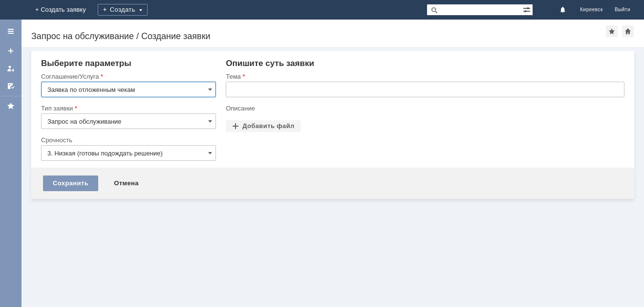 Image resolution: width=644 pixels, height=307 pixels. What do you see at coordinates (612, 31) in the screenshot?
I see `div: Добавить в избранное` at bounding box center [612, 31].